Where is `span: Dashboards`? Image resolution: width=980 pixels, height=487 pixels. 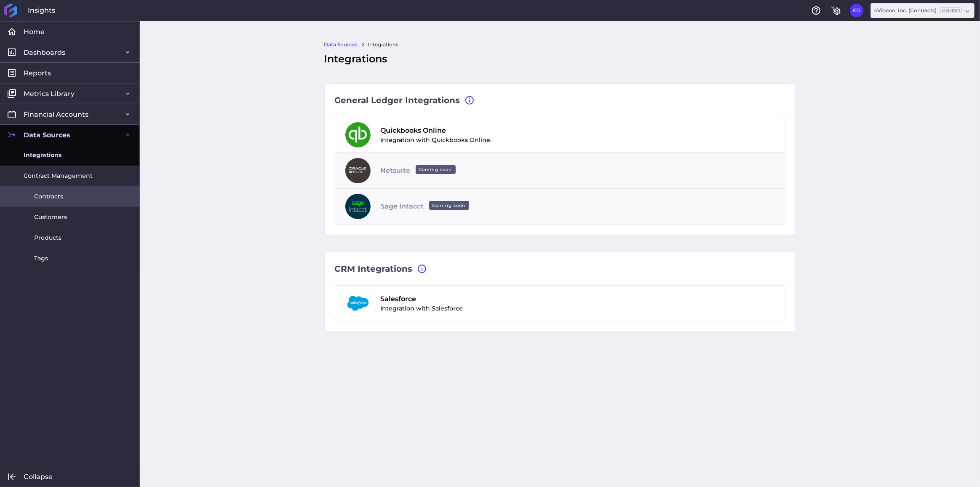 span: Dashboards is located at coordinates (45, 52).